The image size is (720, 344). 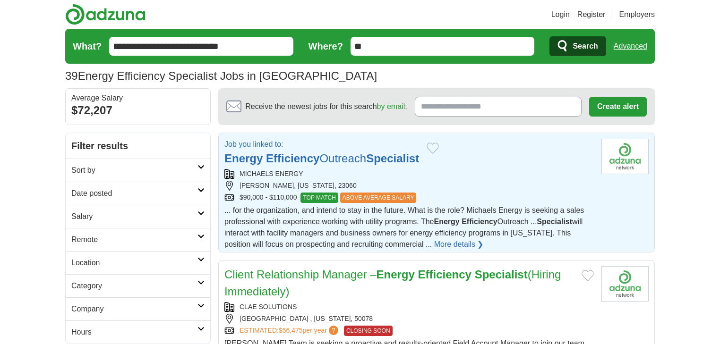 I want to click on h2: Remote, so click(x=134, y=240).